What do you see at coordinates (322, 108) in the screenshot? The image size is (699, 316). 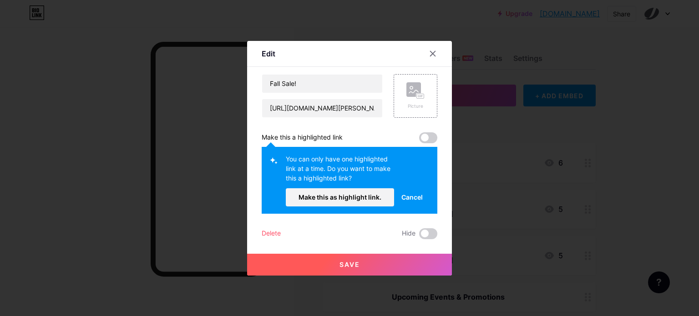 I see `input: URL` at bounding box center [322, 108].